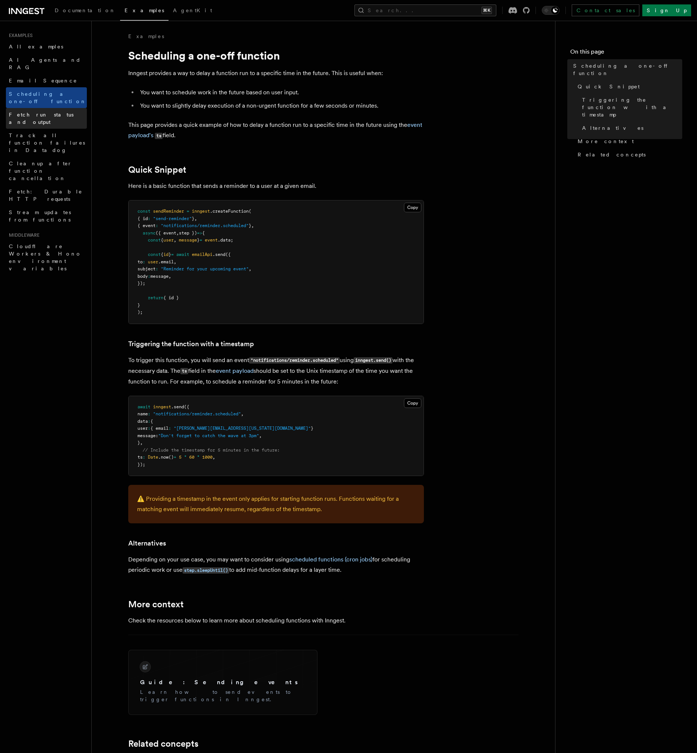 The width and height of the screenshot is (697, 753). I want to click on span: Cloudflare Workers & Hono environment variables, so click(45, 257).